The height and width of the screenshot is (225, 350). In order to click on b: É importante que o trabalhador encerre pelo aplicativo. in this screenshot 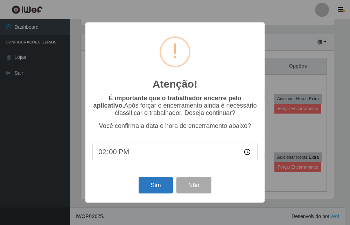, I will do `click(167, 101)`.